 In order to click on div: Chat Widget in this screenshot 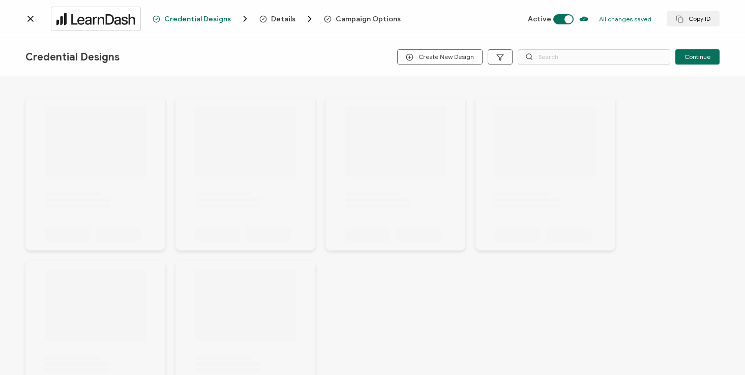, I will do `click(719, 351)`.